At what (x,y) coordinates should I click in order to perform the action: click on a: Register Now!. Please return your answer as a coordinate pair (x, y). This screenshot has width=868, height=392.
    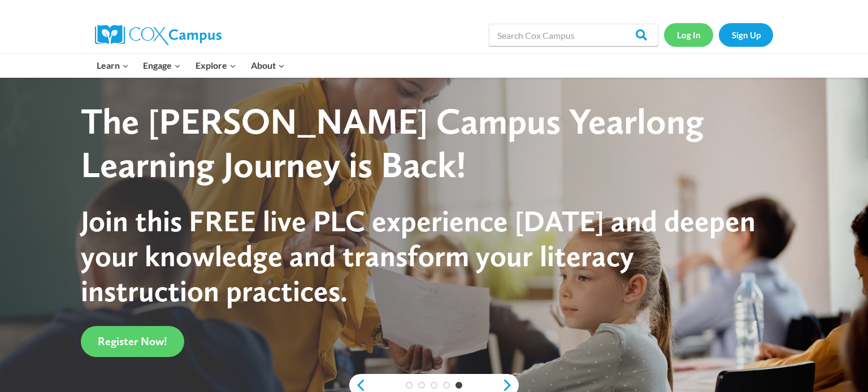
    Looking at the image, I should click on (132, 342).